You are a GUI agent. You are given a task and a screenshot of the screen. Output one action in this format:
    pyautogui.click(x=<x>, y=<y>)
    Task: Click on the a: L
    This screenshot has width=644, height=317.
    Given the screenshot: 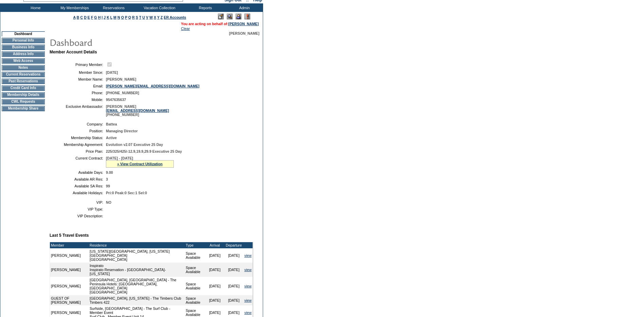 What is the action you would take?
    pyautogui.click(x=111, y=18)
    